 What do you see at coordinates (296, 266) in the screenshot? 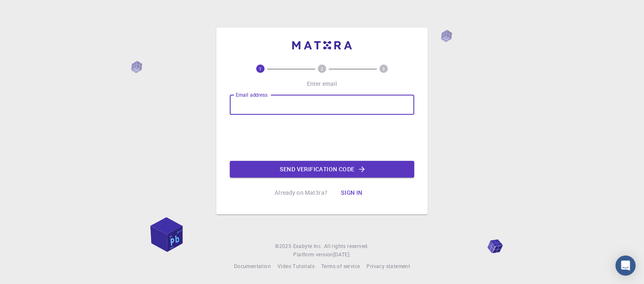
I see `span: Video Tutorials` at bounding box center [296, 266].